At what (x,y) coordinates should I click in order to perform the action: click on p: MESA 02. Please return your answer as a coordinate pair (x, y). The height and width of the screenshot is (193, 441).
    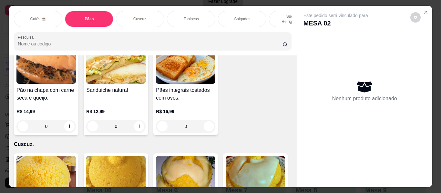
    Looking at the image, I should click on (336, 23).